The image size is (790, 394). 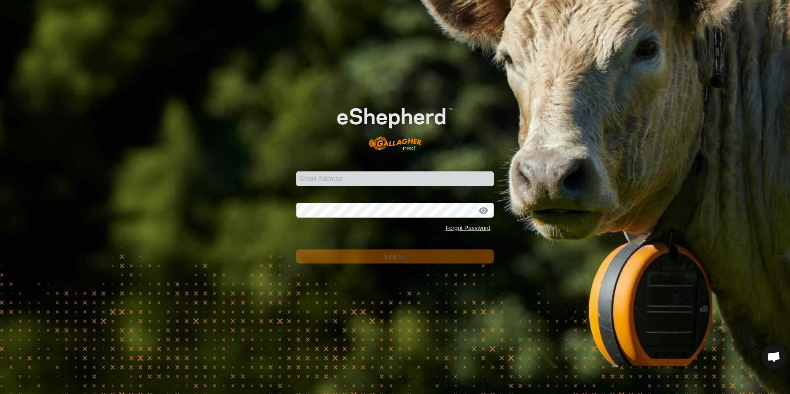 I want to click on span: Log In, so click(x=395, y=256).